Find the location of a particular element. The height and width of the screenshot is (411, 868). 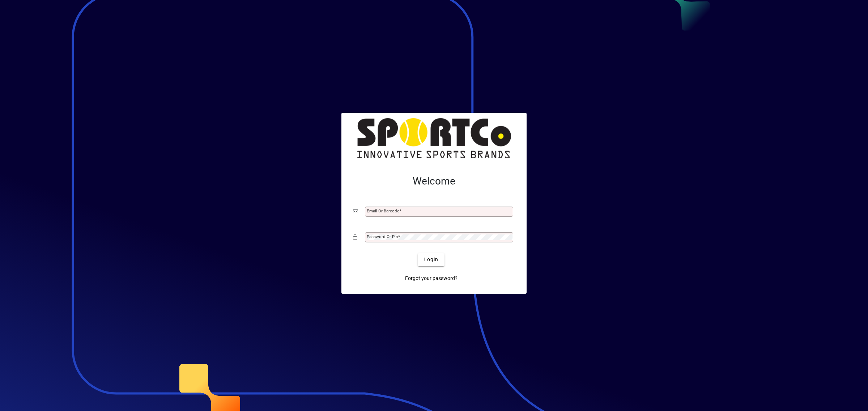

span: Login is located at coordinates (431, 259).